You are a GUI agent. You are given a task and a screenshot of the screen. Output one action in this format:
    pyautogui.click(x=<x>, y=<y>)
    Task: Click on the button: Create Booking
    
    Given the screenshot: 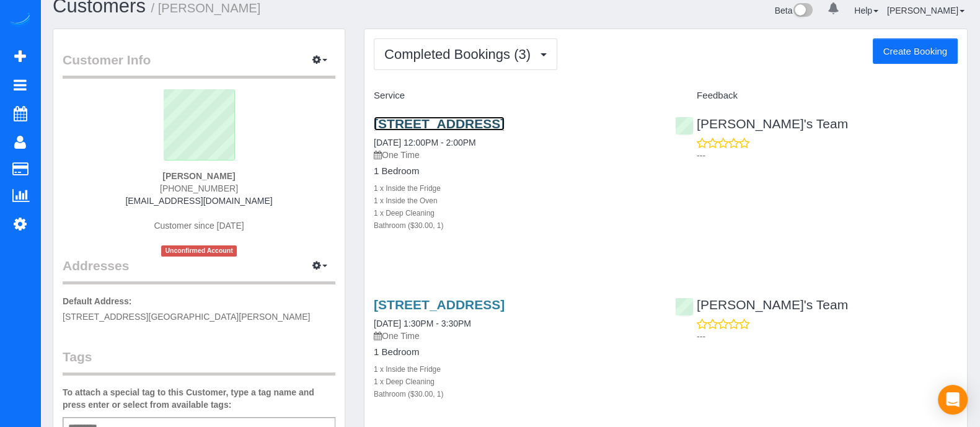 What is the action you would take?
    pyautogui.click(x=915, y=51)
    